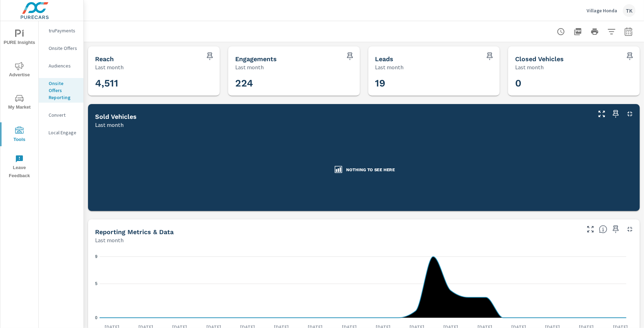 The width and height of the screenshot is (644, 328). Describe the element at coordinates (104, 59) in the screenshot. I see `h5: Reach` at that location.